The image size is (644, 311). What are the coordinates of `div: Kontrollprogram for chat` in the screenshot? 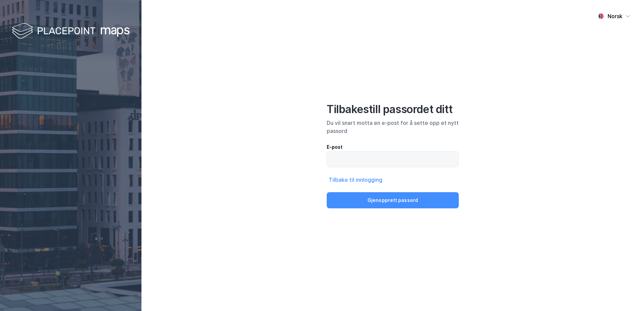 It's located at (627, 295).